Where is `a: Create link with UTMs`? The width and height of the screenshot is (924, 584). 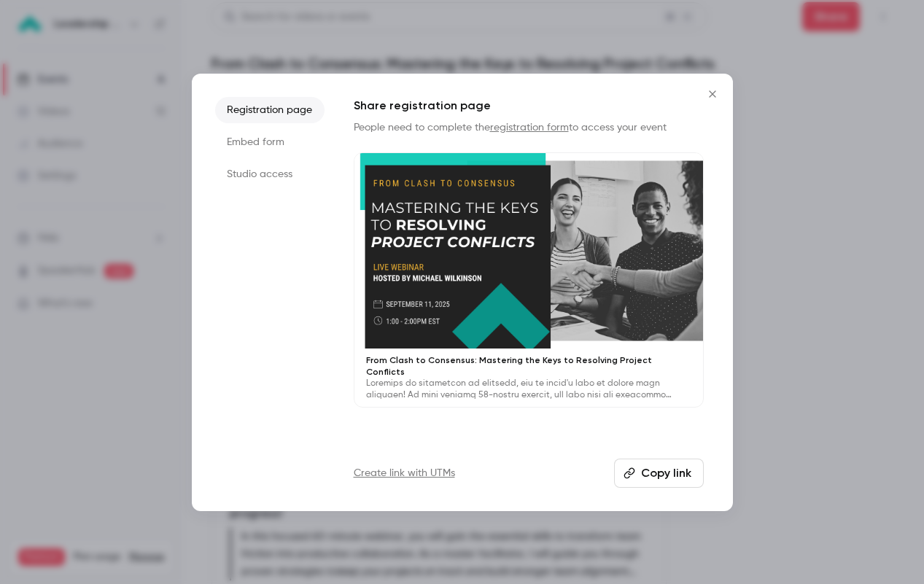 a: Create link with UTMs is located at coordinates (404, 473).